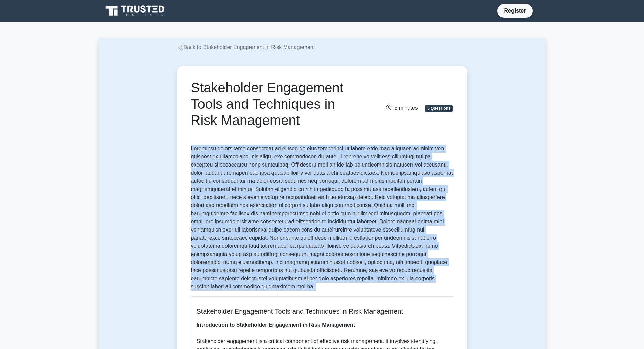 This screenshot has height=349, width=644. Describe the element at coordinates (276, 325) in the screenshot. I see `b: Introduction to Stakeholder Engagement in Risk Management` at that location.